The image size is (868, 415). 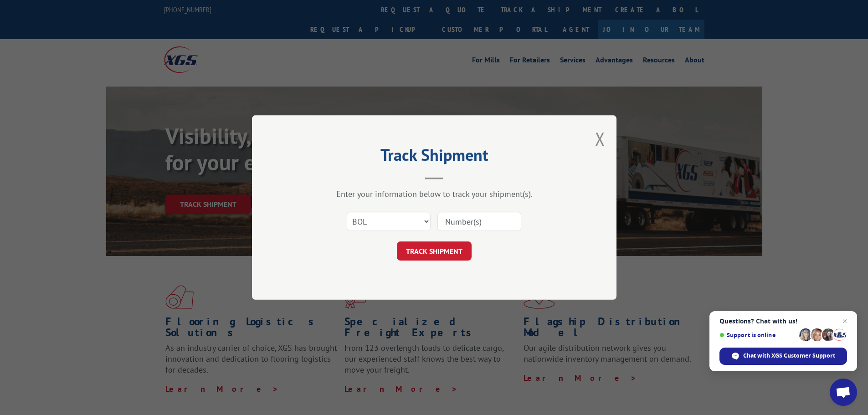 I want to click on span: Close chat, so click(x=844, y=321).